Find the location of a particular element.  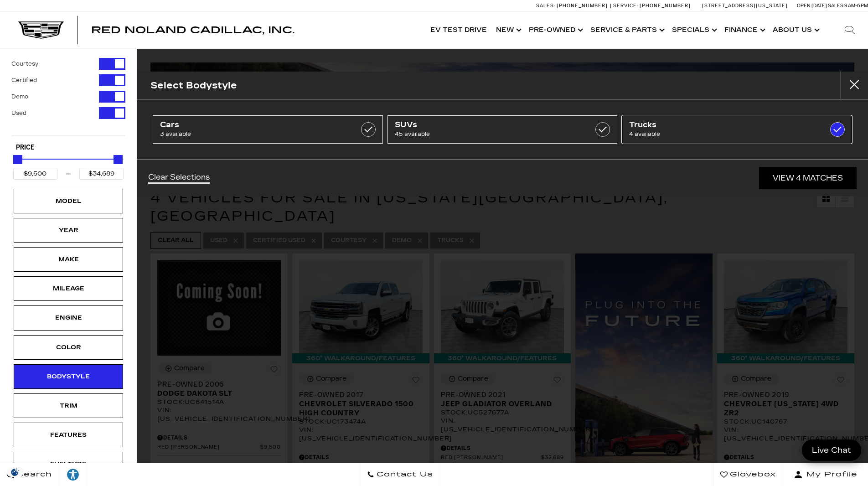

span: 45 available is located at coordinates (487, 134).